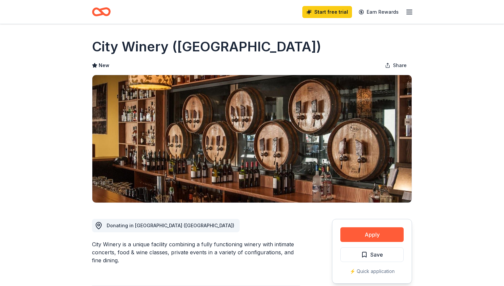 Image resolution: width=504 pixels, height=286 pixels. I want to click on span: Share, so click(400, 65).